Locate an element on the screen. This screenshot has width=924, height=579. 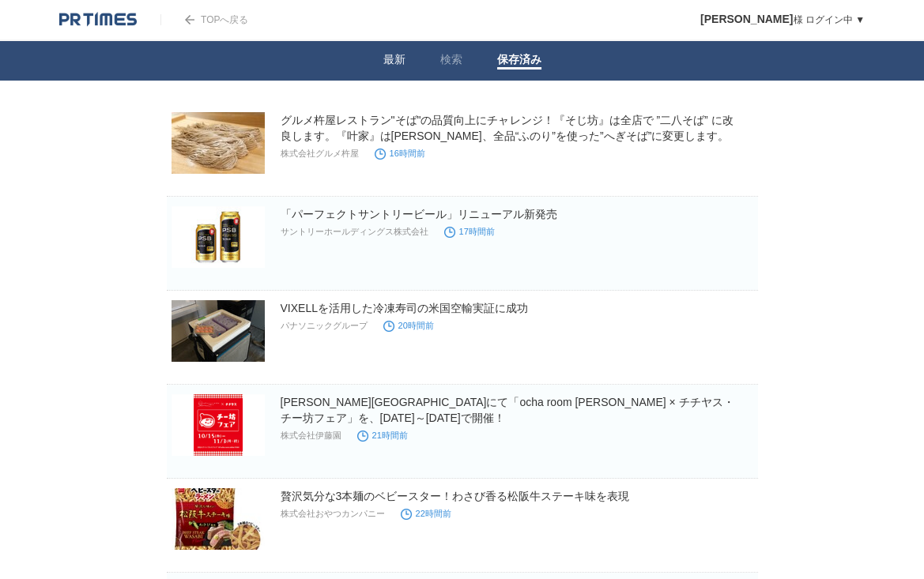
img: 贅沢気分な3本麺のベビースター！わさび香る松阪牛ステーキ味を表現 is located at coordinates (218, 519).